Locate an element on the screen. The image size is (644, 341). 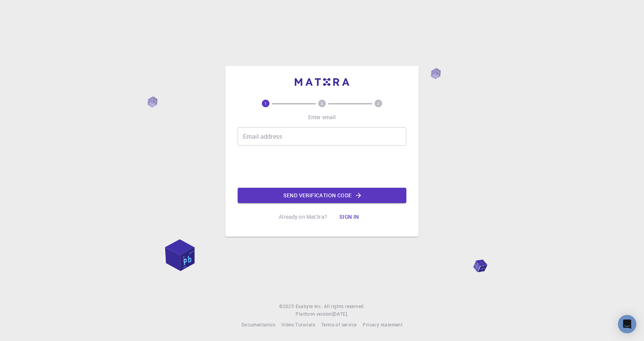
button: Sign in is located at coordinates (349, 217).